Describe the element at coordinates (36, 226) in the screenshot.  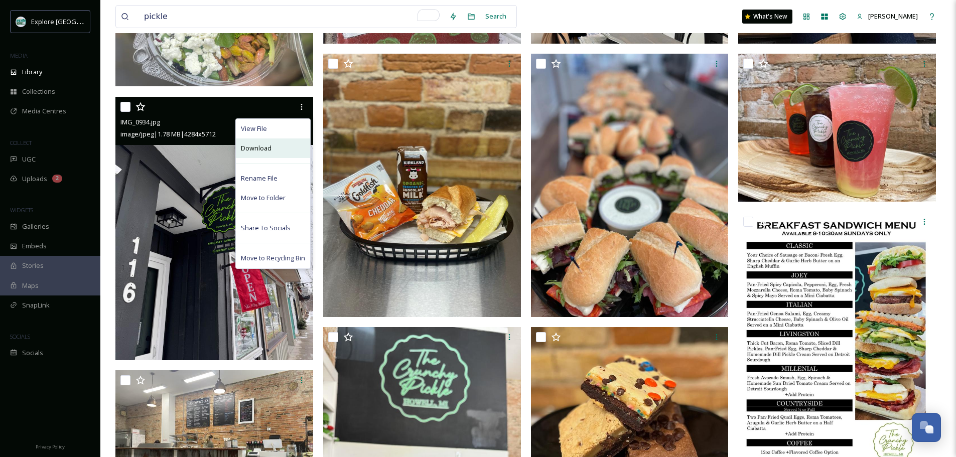
I see `span: Galleries` at that location.